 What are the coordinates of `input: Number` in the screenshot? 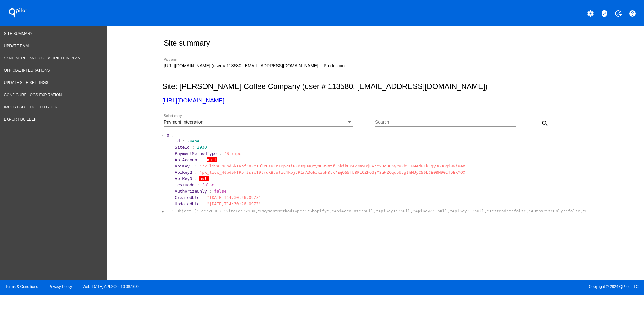 It's located at (258, 66).